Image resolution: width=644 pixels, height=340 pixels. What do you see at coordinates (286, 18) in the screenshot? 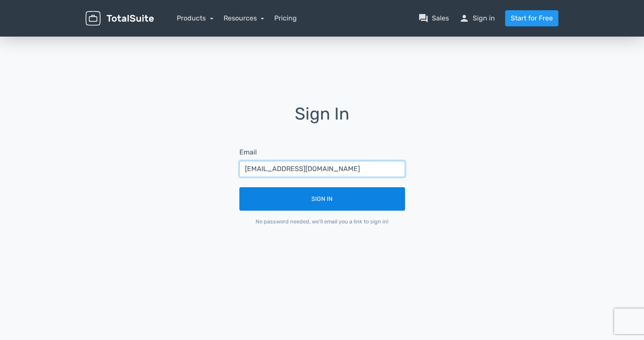
I see `a: Pricing` at bounding box center [286, 18].